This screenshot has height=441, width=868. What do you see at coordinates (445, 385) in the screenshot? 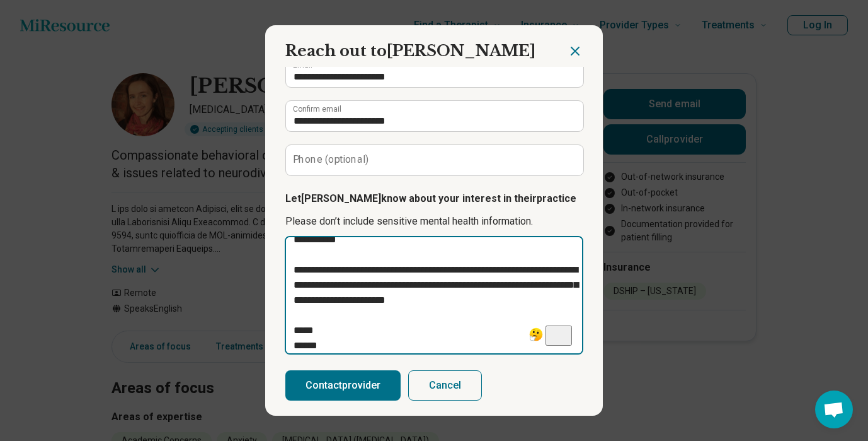
I see `button: Cancel` at bounding box center [445, 385].